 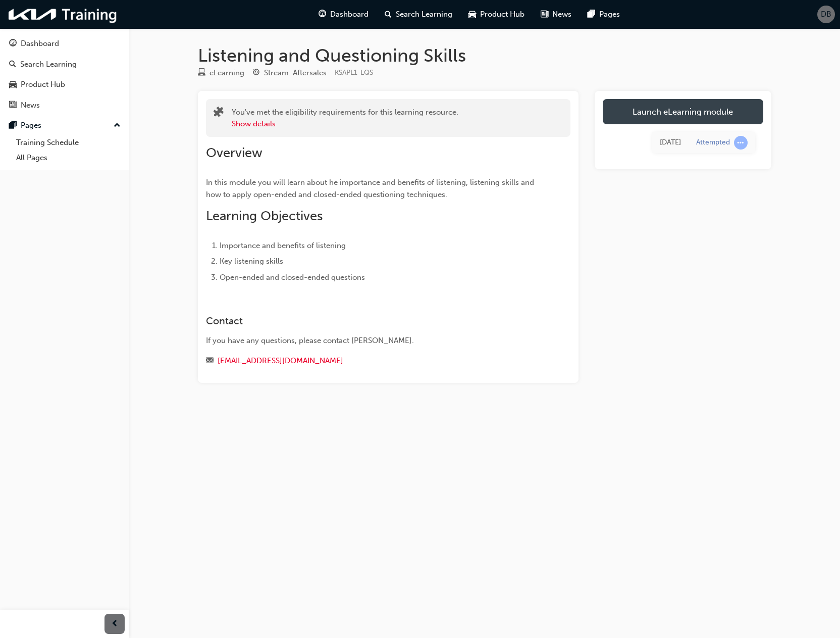 I want to click on div: You've met the eligibility requirements for this learning resource., so click(x=345, y=117).